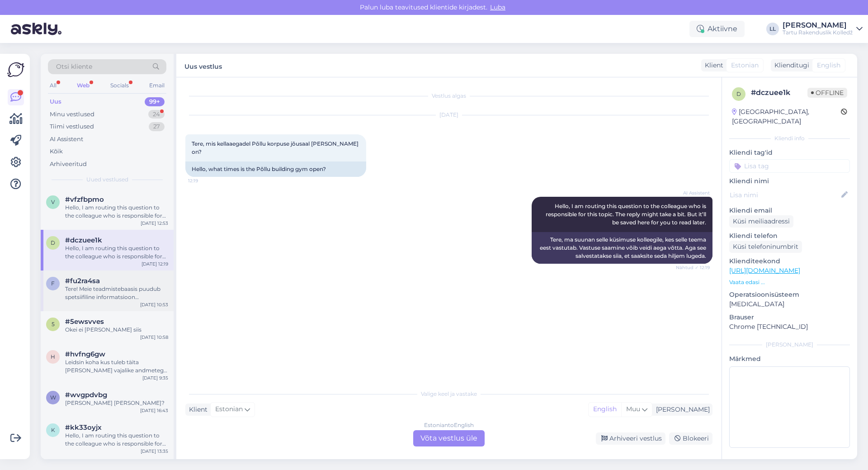 Image resolution: width=868 pixels, height=470 pixels. I want to click on div: Võta vestlus üle, so click(449, 439).